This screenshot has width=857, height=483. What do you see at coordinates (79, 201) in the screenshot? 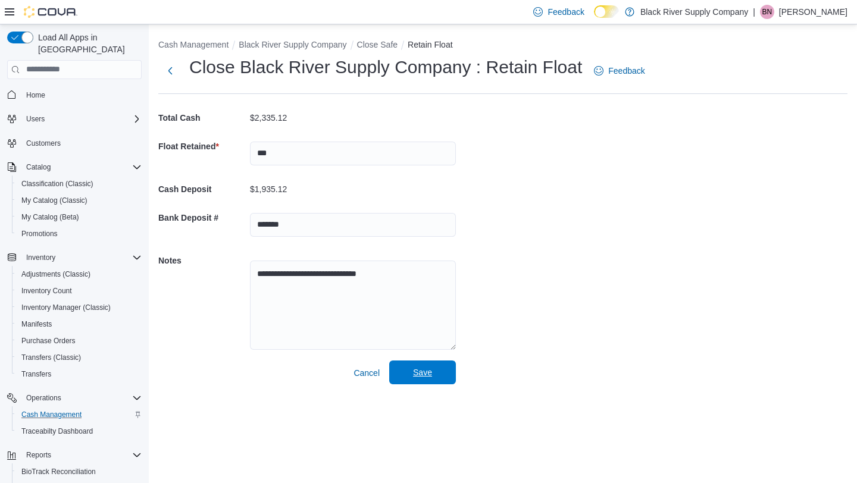
I see `span: My Catalog (Classic)` at bounding box center [79, 201].